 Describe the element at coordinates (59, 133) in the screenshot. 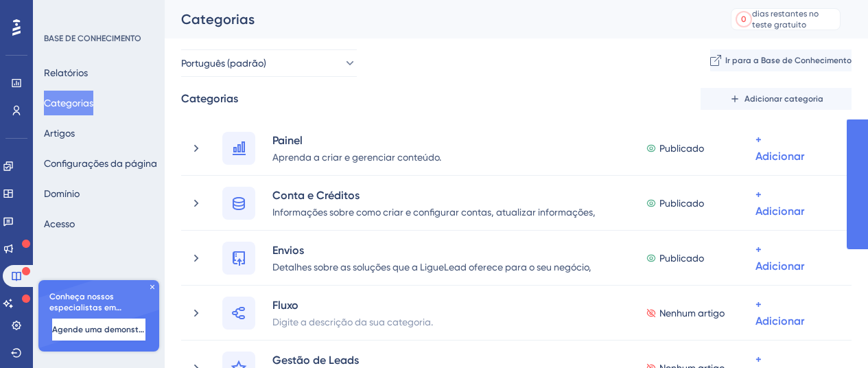

I see `font: Artigos` at that location.